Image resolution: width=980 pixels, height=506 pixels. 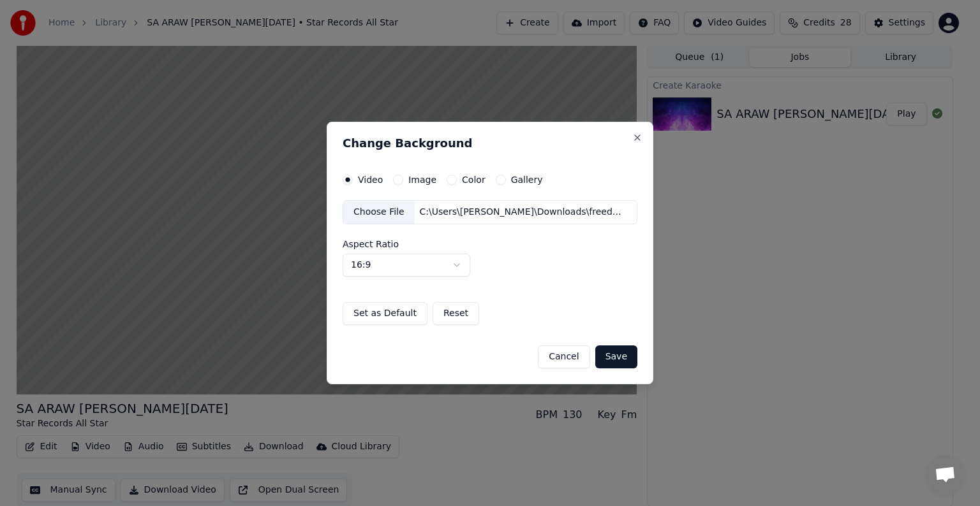 What do you see at coordinates (563, 357) in the screenshot?
I see `button: Cancel` at bounding box center [563, 357].